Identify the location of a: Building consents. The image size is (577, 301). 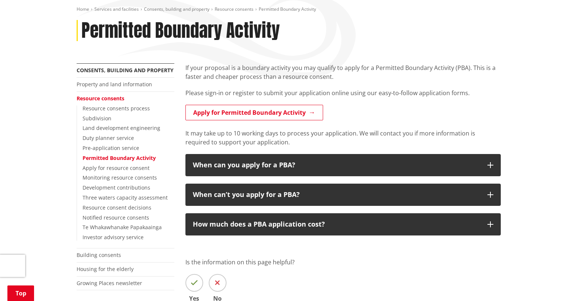
(99, 254).